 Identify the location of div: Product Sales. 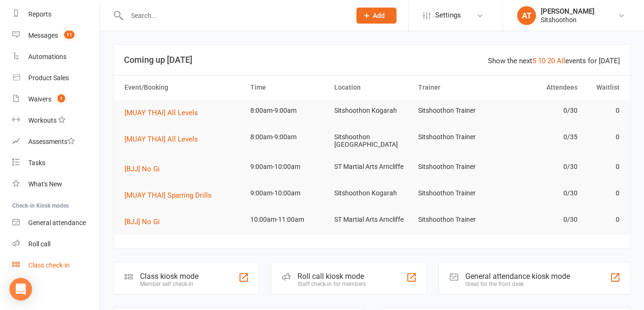
(49, 78).